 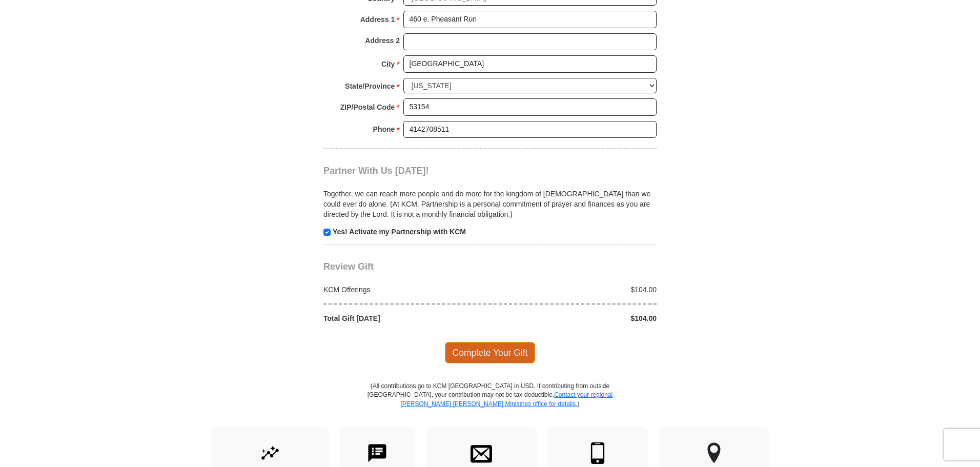 What do you see at coordinates (598, 453) in the screenshot?
I see `img: mobile.svg` at bounding box center [598, 453].